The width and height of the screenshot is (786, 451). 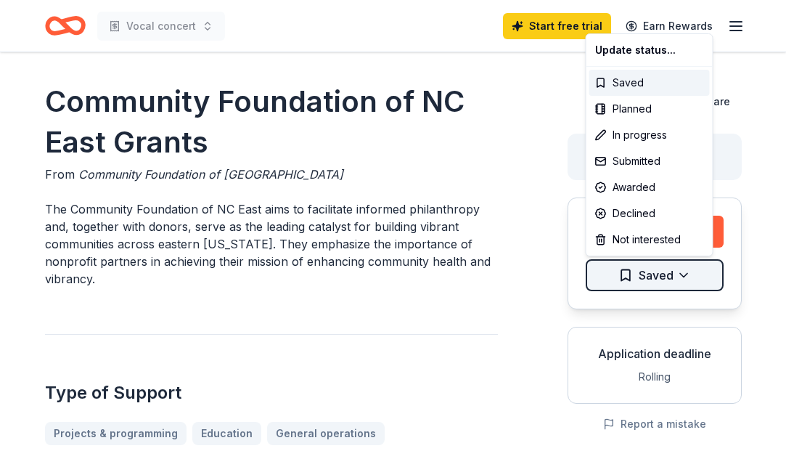 I want to click on div: Awarded, so click(x=649, y=187).